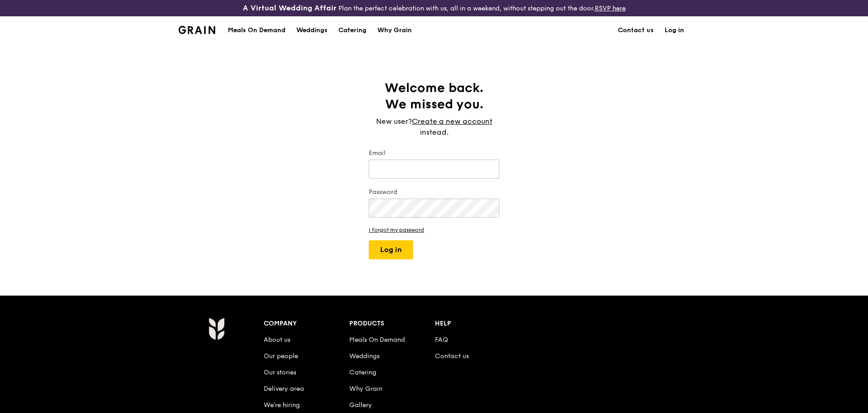  Describe the element at coordinates (441, 339) in the screenshot. I see `a: FAQ` at that location.